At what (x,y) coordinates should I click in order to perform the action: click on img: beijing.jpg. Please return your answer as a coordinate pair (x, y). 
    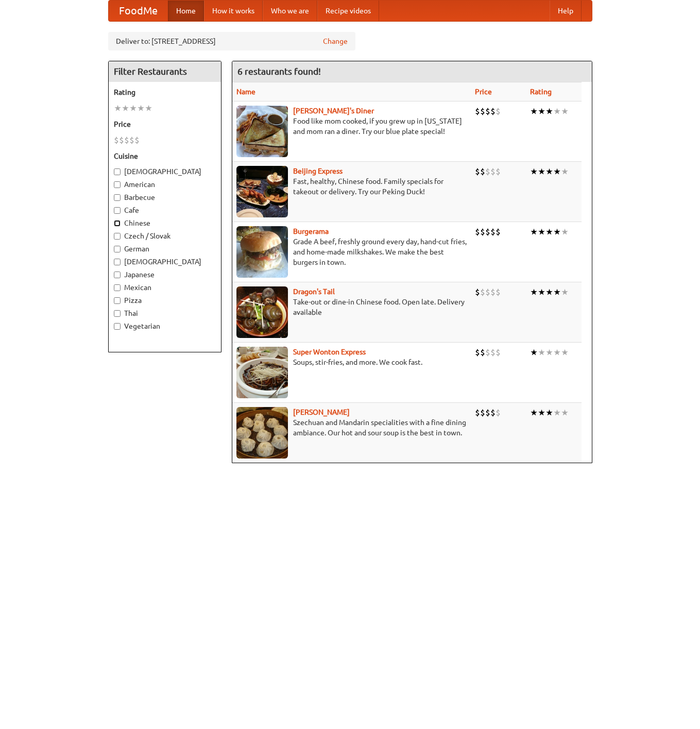
    Looking at the image, I should click on (262, 192).